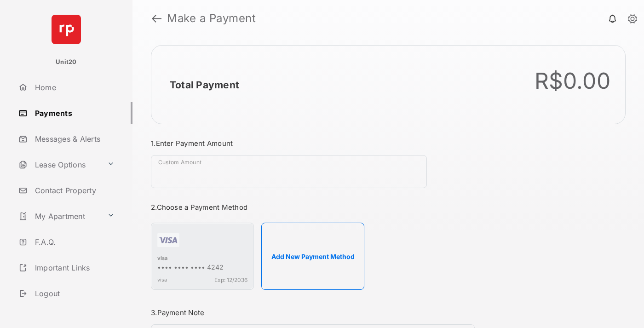  I want to click on a: Logout, so click(74, 293).